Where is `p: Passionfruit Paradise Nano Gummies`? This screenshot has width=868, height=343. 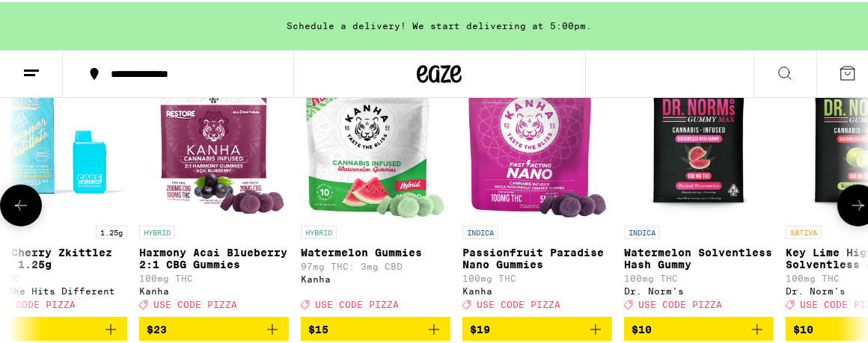 p: Passionfruit Paradise Nano Gummies is located at coordinates (537, 257).